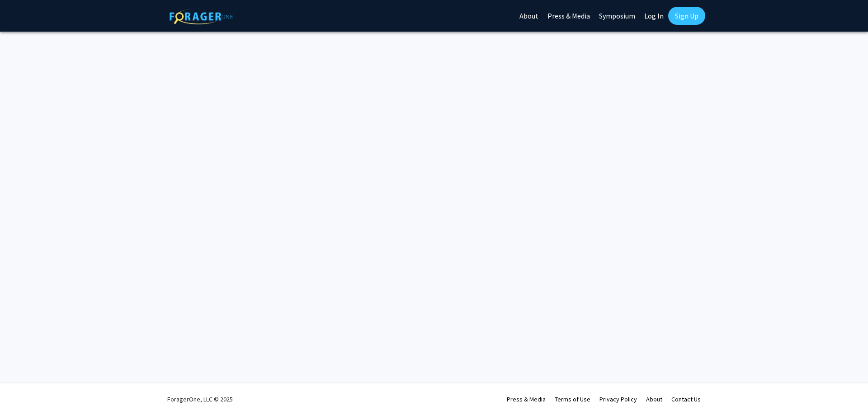 This screenshot has height=415, width=868. What do you see at coordinates (654, 399) in the screenshot?
I see `a: About` at bounding box center [654, 399].